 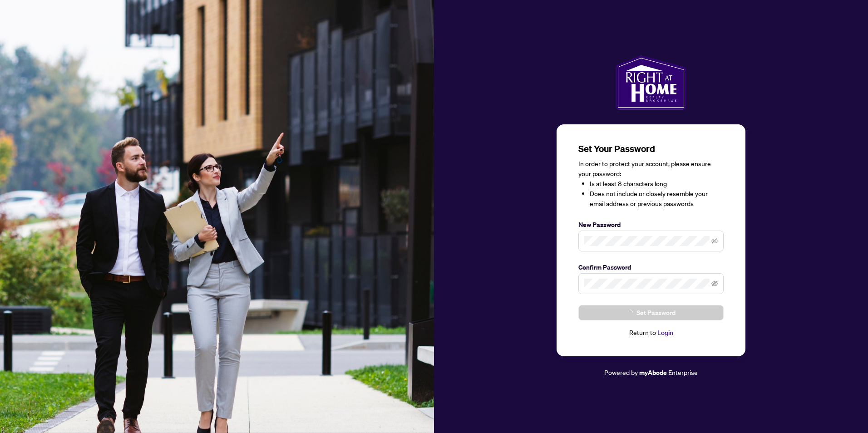 What do you see at coordinates (651, 149) in the screenshot?
I see `h3: Set Your Password` at bounding box center [651, 149].